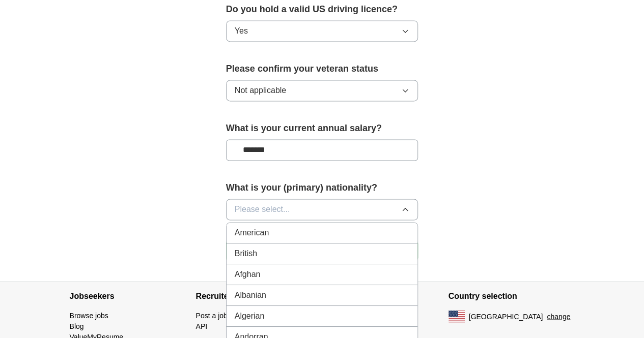 The width and height of the screenshot is (644, 338). Describe the element at coordinates (250, 295) in the screenshot. I see `span: Albanian` at that location.